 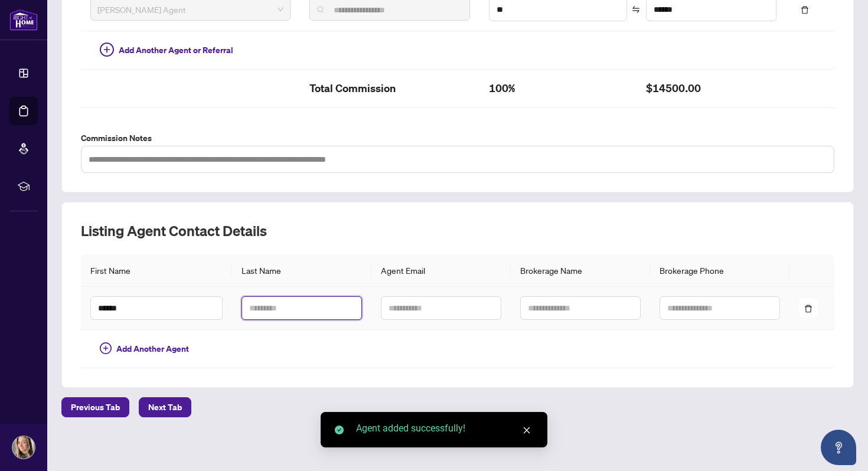 I want to click on span: Add Another Agent or Referral, so click(x=176, y=50).